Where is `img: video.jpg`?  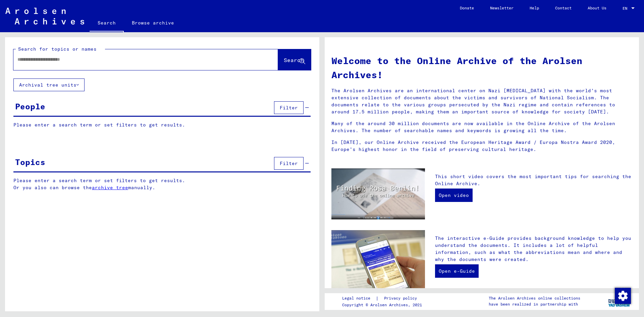
img: video.jpg is located at coordinates (378, 194).